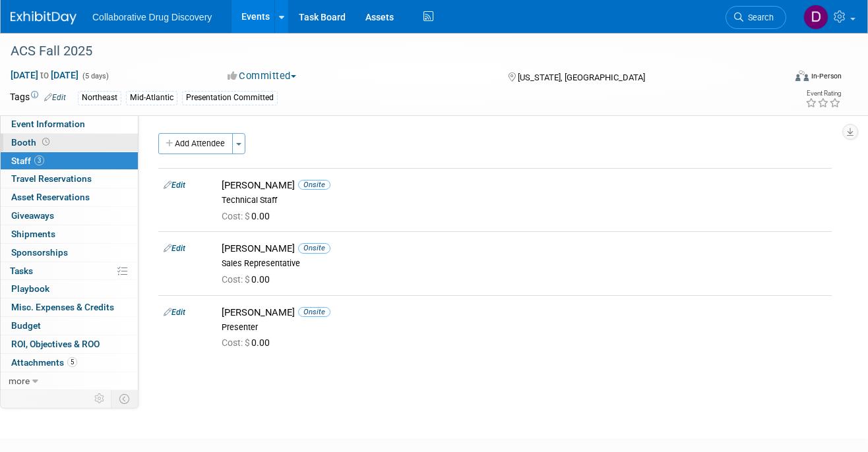 The width and height of the screenshot is (868, 452). Describe the element at coordinates (28, 161) in the screenshot. I see `span: Staff` at that location.